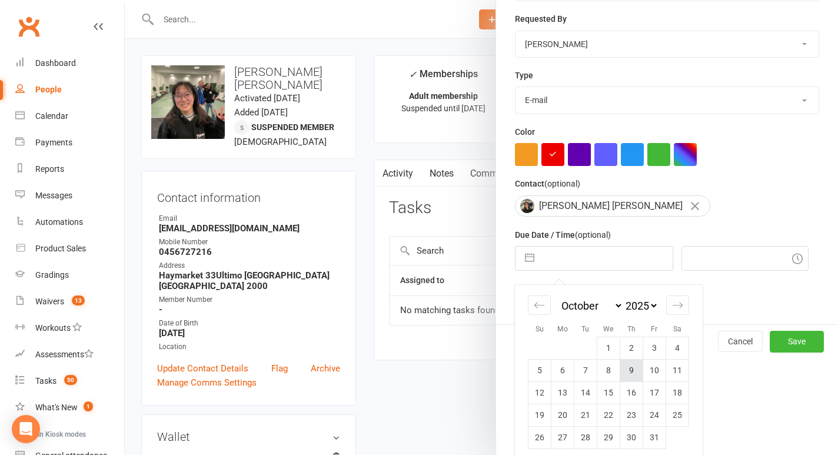 The height and width of the screenshot is (455, 838). What do you see at coordinates (29, 26) in the screenshot?
I see `a: Clubworx` at bounding box center [29, 26].